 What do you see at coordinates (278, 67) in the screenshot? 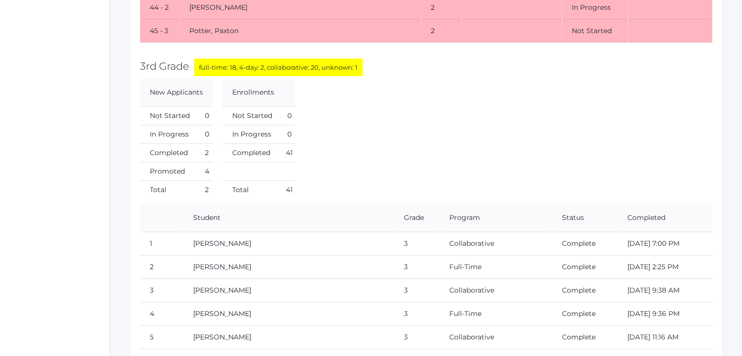
I see `span: full-time: 18, 4-day: 2, collaborative: 20, unknown: 1` at bounding box center [278, 67].